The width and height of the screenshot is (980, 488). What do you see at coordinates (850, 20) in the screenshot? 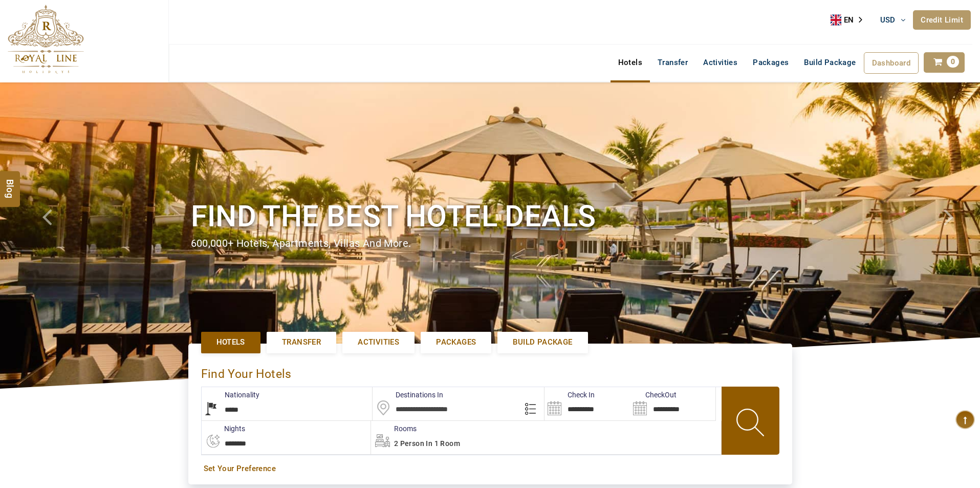
I see `a: EN` at bounding box center [850, 20].